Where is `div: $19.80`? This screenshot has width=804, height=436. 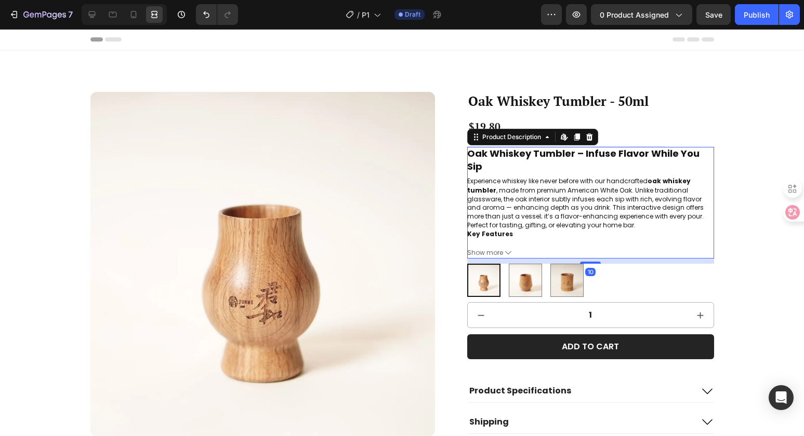
div: $19.80 is located at coordinates (484, 98).